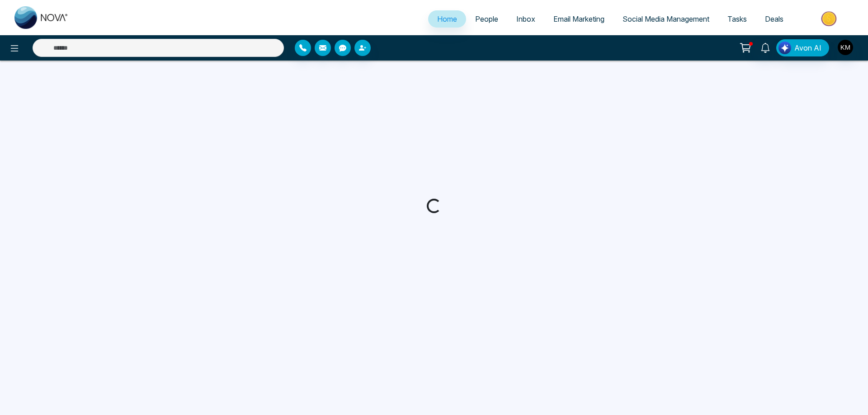  What do you see at coordinates (846, 47) in the screenshot?
I see `img: User Avatar` at bounding box center [846, 47].